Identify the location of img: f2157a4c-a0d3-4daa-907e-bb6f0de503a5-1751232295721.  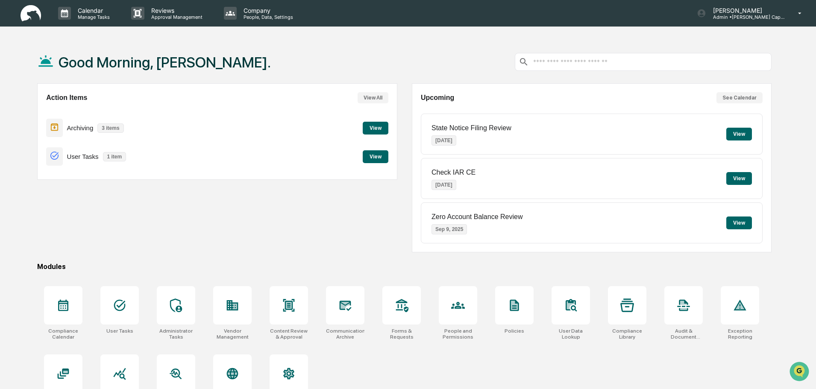
(11, 11).